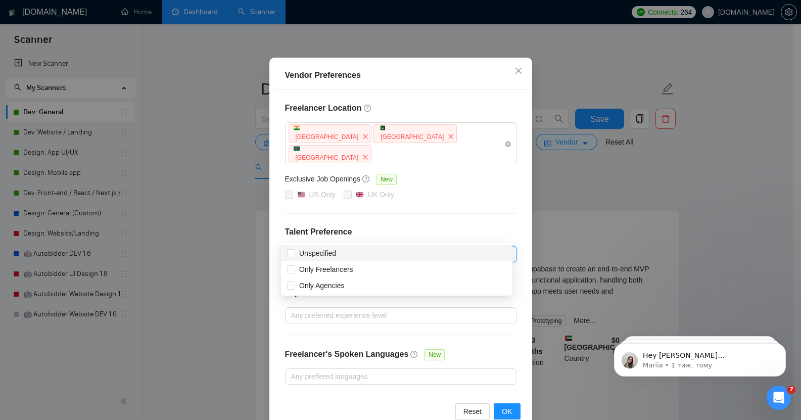  Describe the element at coordinates (347, 354) in the screenshot. I see `h4: Freelancer's Spoken Languages` at that location.